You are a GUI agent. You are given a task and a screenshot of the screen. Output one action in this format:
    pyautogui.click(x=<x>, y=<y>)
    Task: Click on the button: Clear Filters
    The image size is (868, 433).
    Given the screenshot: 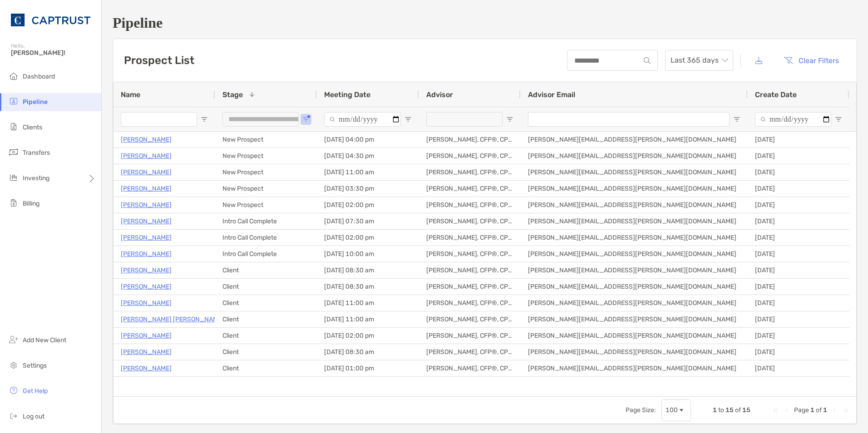 What is the action you would take?
    pyautogui.click(x=811, y=60)
    